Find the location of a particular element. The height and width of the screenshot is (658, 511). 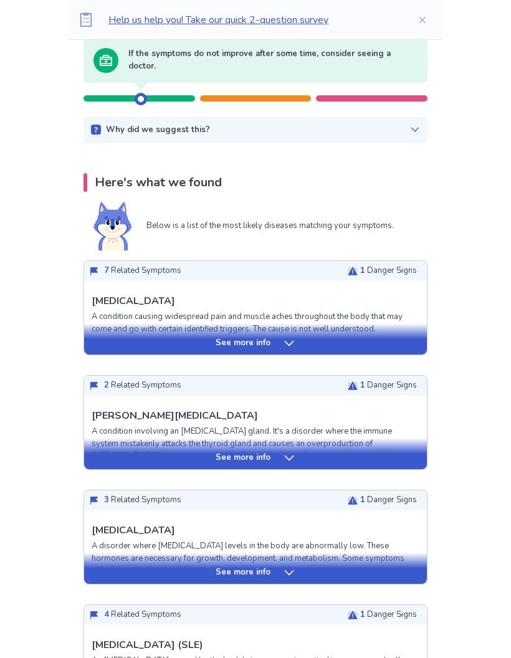

span: 3 is located at coordinates (107, 500).